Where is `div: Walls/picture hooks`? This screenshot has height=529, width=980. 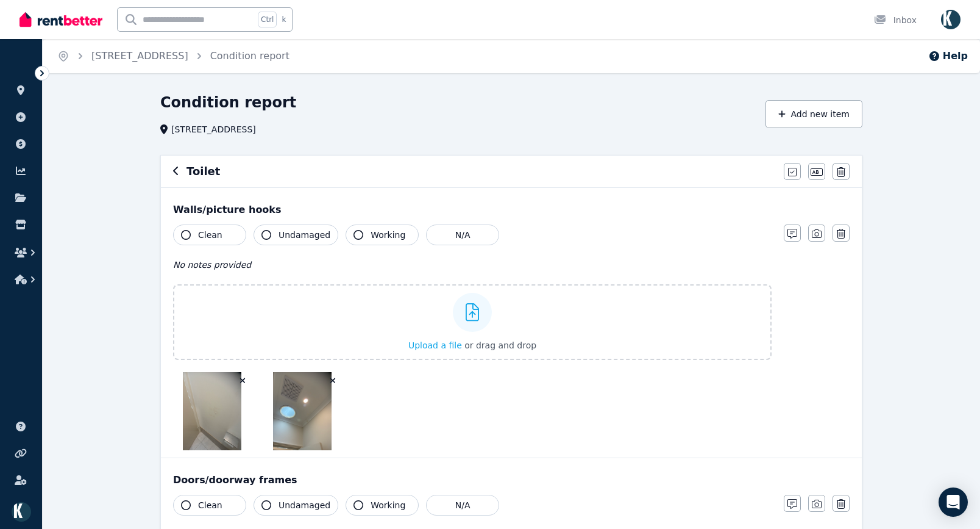
div: Walls/picture hooks is located at coordinates (512, 209).